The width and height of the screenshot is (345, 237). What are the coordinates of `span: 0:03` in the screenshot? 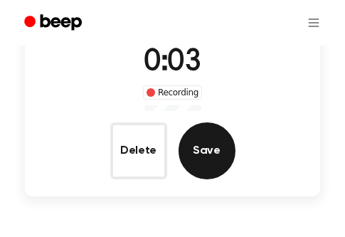 It's located at (172, 63).